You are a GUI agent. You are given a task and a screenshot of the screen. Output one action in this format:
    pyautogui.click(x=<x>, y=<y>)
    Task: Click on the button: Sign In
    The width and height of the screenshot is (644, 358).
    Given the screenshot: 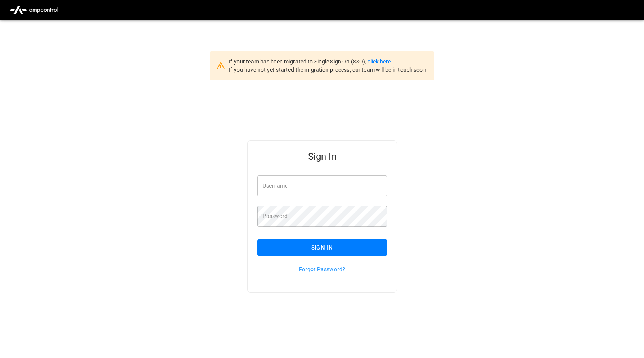 What is the action you would take?
    pyautogui.click(x=323, y=247)
    